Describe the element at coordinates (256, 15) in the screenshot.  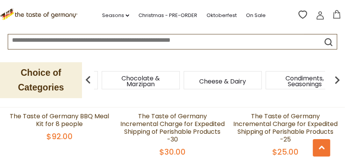
I see `a: On Sale` at that location.